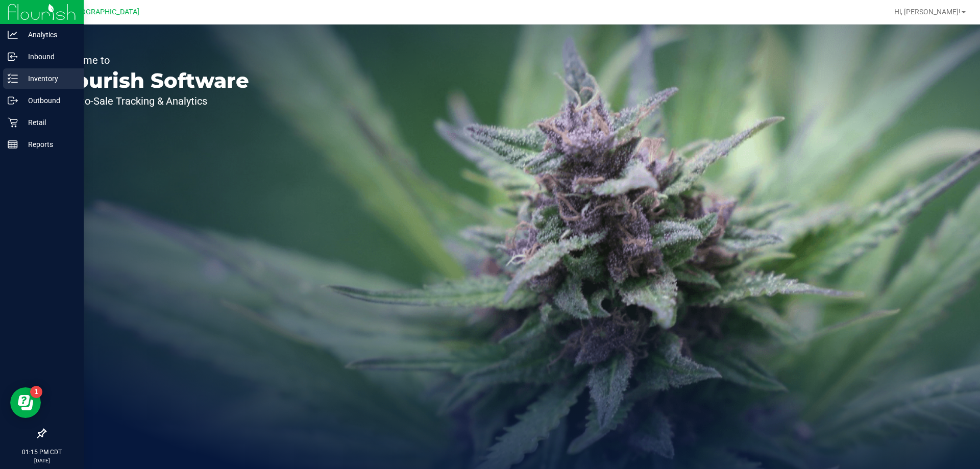 This screenshot has height=469, width=980. What do you see at coordinates (13, 145) in the screenshot?
I see `inline-svg: Reports` at bounding box center [13, 145].